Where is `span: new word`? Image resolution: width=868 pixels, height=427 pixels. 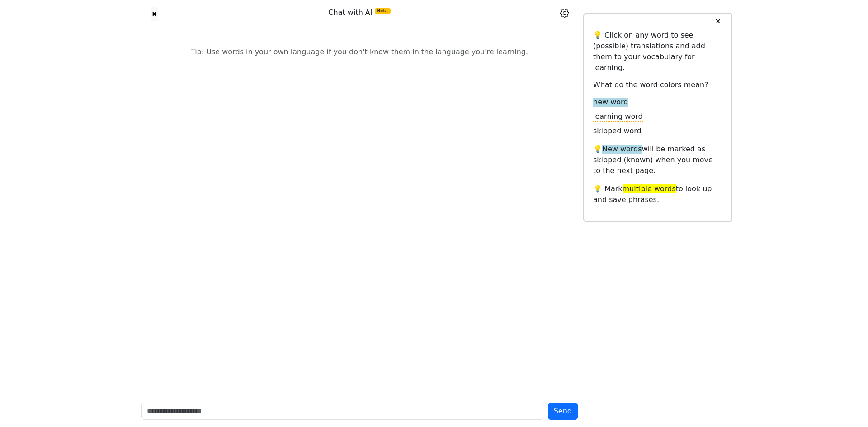
span: new word is located at coordinates (610, 102).